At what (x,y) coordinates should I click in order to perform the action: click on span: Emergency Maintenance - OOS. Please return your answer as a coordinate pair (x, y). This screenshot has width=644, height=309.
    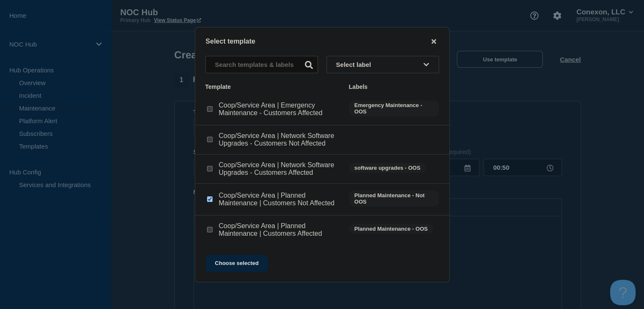
    Looking at the image, I should click on (394, 108).